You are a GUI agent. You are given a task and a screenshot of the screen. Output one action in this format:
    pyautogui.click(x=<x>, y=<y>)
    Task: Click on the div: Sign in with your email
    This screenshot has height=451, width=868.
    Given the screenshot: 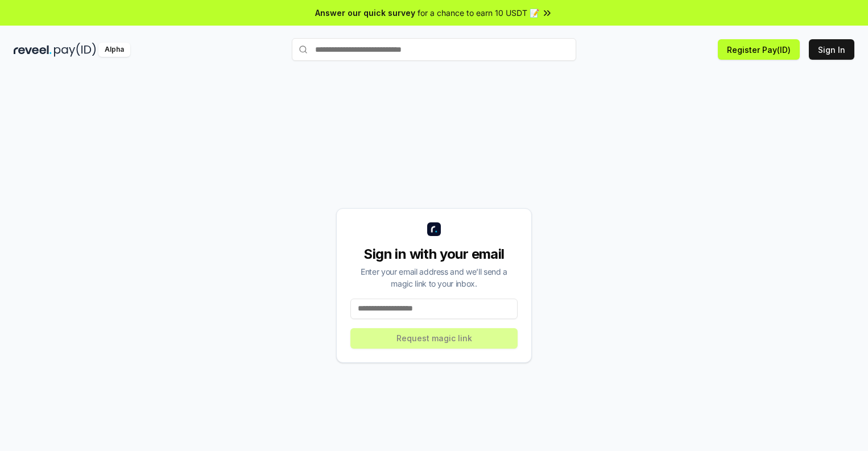 What is the action you would take?
    pyautogui.click(x=434, y=254)
    